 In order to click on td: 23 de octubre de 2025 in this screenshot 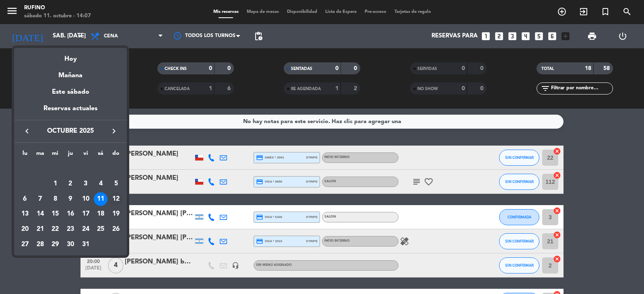, I will do `click(70, 230)`.